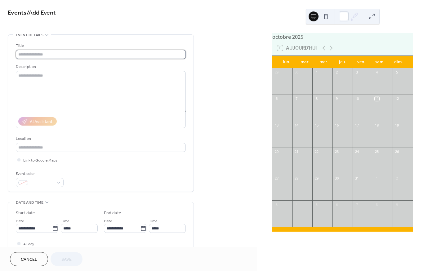 The height and width of the screenshot is (271, 428). I want to click on div: 19, so click(397, 125).